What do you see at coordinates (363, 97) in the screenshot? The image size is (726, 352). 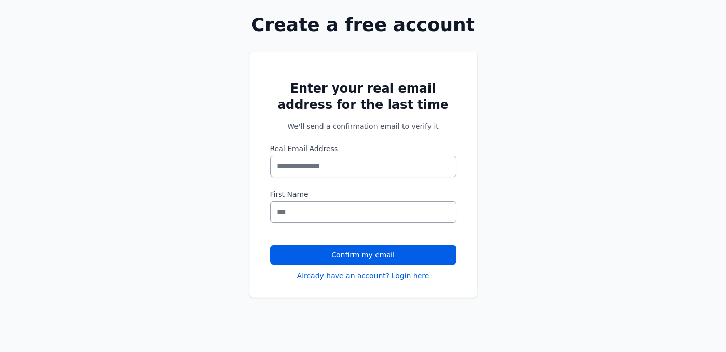 I see `h2: Enter your real email address for the last time` at bounding box center [363, 97].